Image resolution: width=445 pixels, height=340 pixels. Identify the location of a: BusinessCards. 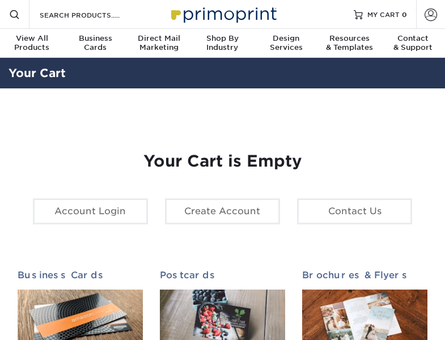
(95, 44).